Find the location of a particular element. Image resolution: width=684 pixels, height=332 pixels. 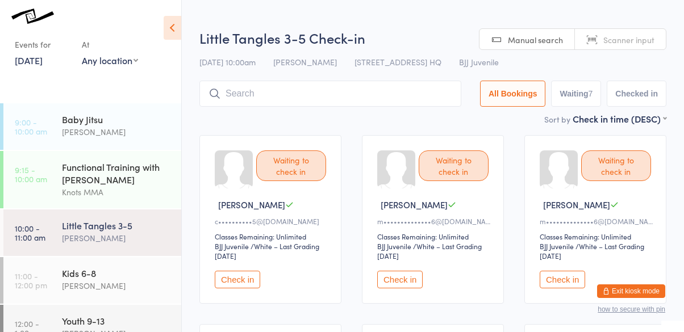

button: how to secure with pin is located at coordinates (631, 309).